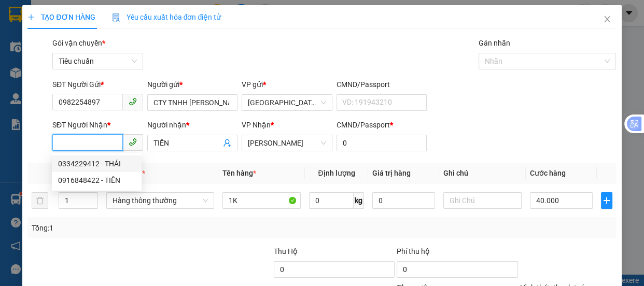  I want to click on th: Ghi chú, so click(482, 173).